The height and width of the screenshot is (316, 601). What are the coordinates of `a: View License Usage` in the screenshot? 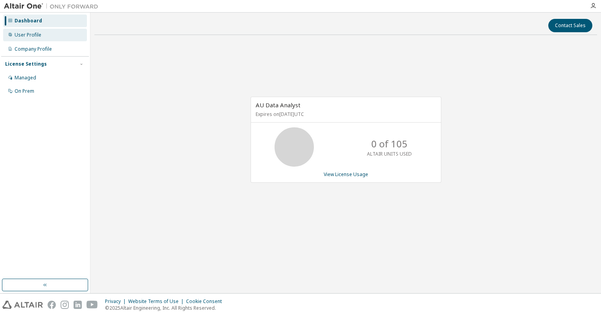 It's located at (346, 174).